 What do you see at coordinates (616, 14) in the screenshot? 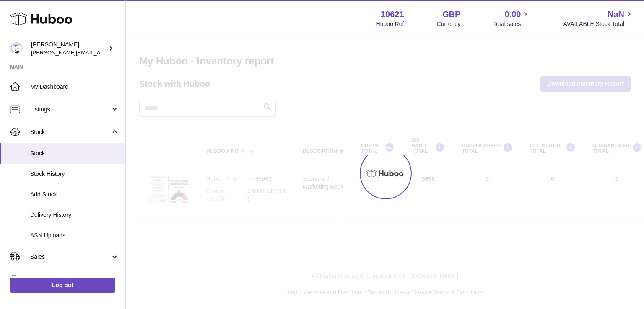
I see `span: NaN` at bounding box center [616, 14].